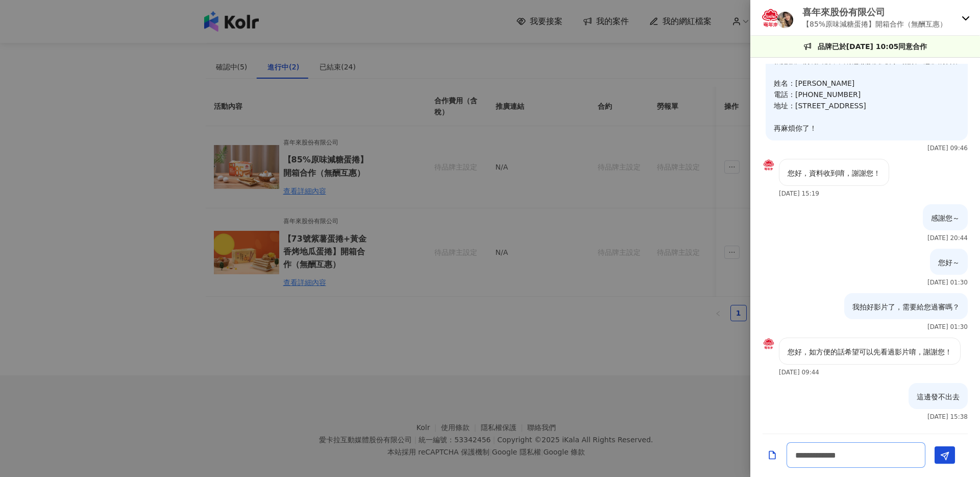 The height and width of the screenshot is (477, 980). Describe the element at coordinates (870, 352) in the screenshot. I see `p: 您好，如方便的話希望可以先看過影片唷，謝謝您！` at that location.